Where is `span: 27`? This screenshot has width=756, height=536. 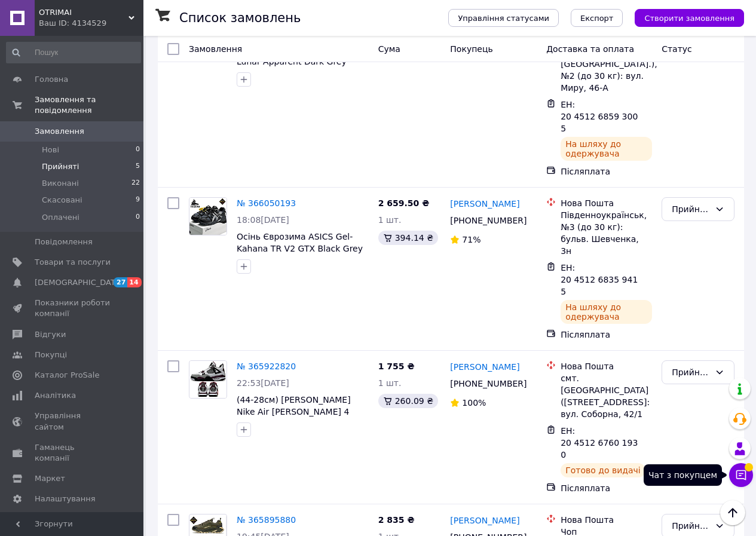
span: 27 is located at coordinates (120, 282).